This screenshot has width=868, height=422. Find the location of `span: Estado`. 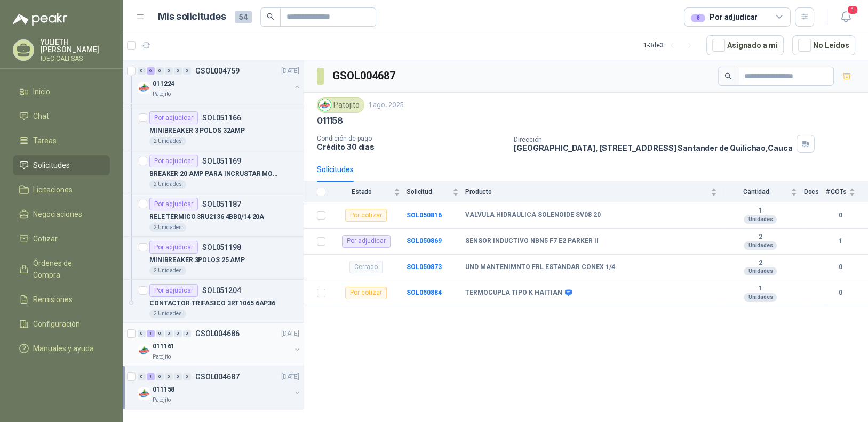

span: Estado is located at coordinates (361, 192).